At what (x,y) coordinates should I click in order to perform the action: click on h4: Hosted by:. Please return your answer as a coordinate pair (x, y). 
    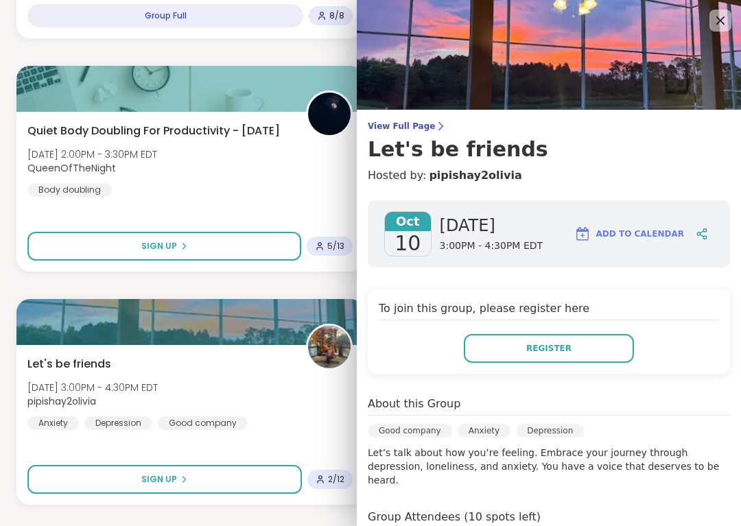
    Looking at the image, I should click on (549, 176).